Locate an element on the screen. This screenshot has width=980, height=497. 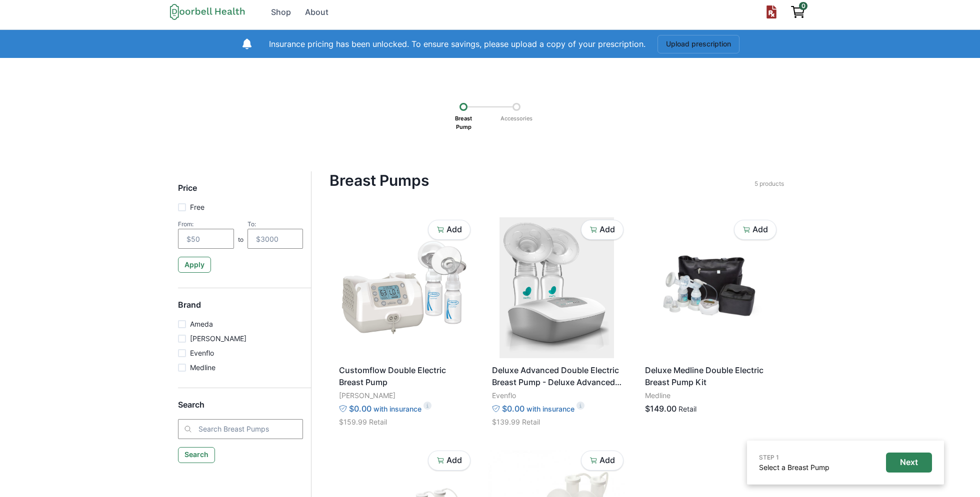
p: Ameda is located at coordinates (201, 324).